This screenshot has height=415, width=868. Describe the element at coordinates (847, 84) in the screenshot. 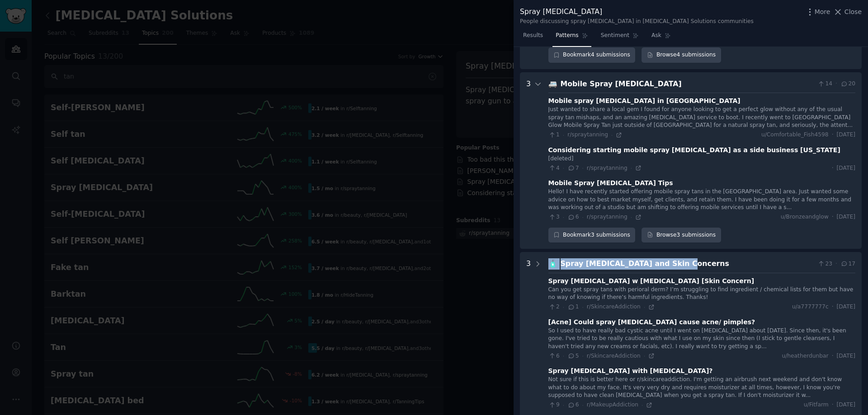

I see `span: 20` at that location.